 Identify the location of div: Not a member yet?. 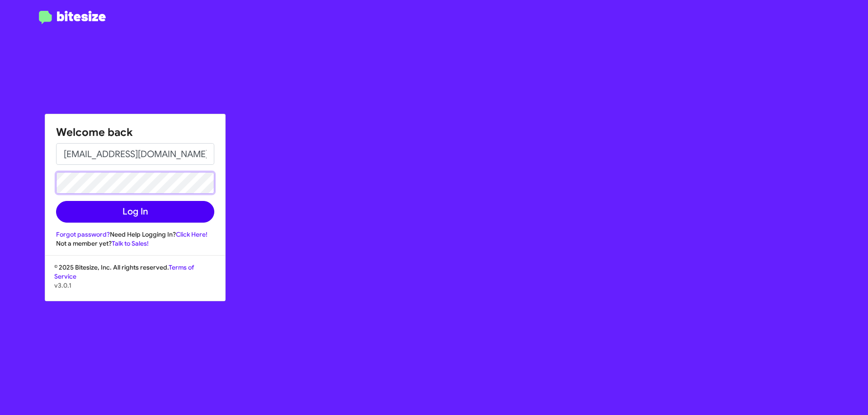
(135, 244).